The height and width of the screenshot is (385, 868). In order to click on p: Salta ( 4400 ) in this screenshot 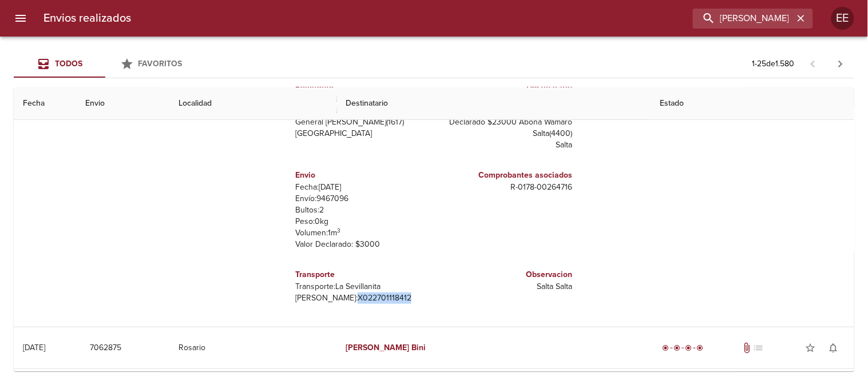, I will do `click(506, 134)`.